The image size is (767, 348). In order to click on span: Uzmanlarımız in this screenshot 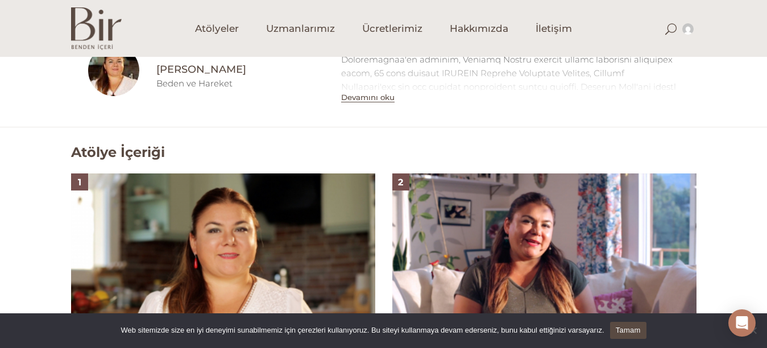, I will do `click(300, 28)`.